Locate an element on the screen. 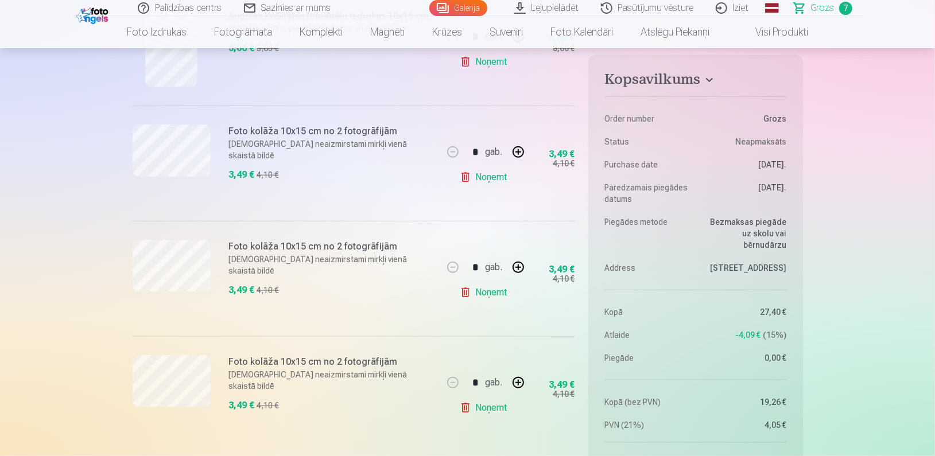  dt: Order number is located at coordinates (647, 119).